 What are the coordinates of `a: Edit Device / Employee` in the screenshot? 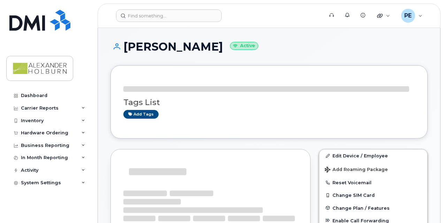 It's located at (373, 155).